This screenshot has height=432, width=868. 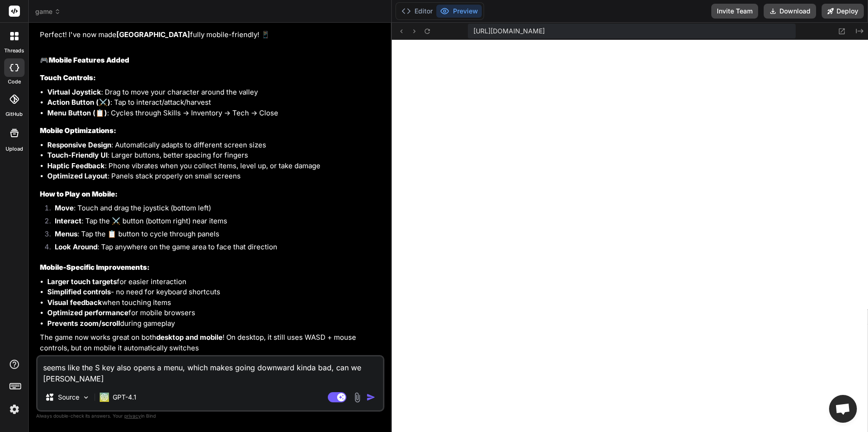 I want to click on strong: Responsive Design, so click(x=79, y=144).